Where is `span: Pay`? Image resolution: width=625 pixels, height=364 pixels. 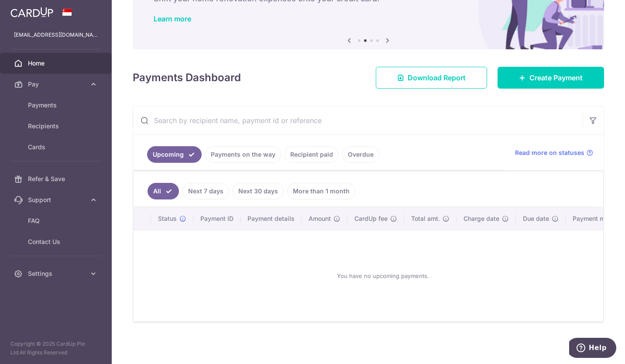
span: Pay is located at coordinates (57, 84).